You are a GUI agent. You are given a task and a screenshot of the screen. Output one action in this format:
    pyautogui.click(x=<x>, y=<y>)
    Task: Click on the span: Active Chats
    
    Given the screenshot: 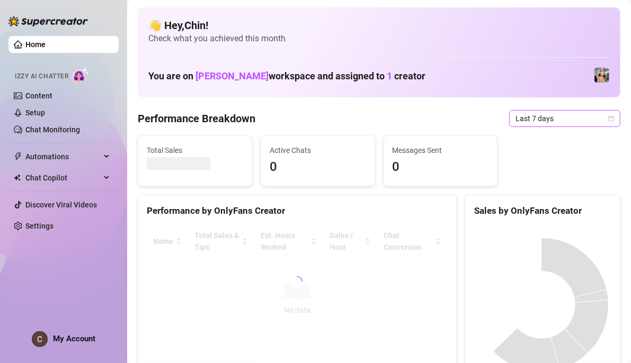 What is the action you would take?
    pyautogui.click(x=318, y=150)
    